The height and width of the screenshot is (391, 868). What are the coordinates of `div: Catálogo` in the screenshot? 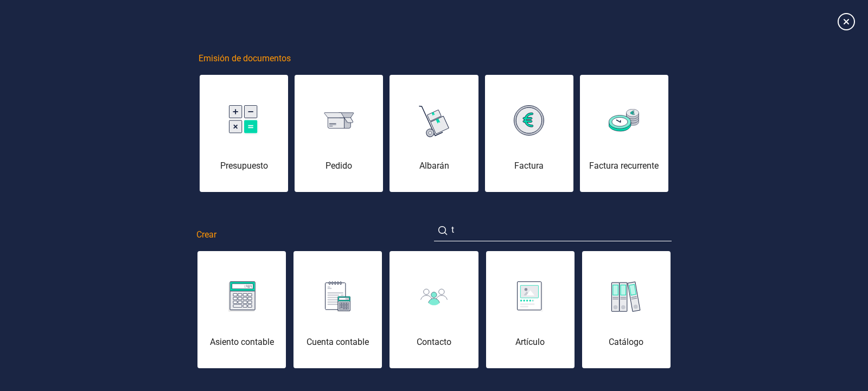 It's located at (626, 342).